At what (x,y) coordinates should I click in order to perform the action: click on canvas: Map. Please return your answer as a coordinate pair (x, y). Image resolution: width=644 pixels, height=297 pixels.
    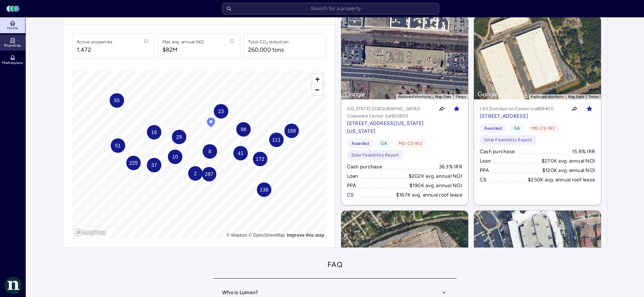
    Looking at the image, I should click on (199, 154).